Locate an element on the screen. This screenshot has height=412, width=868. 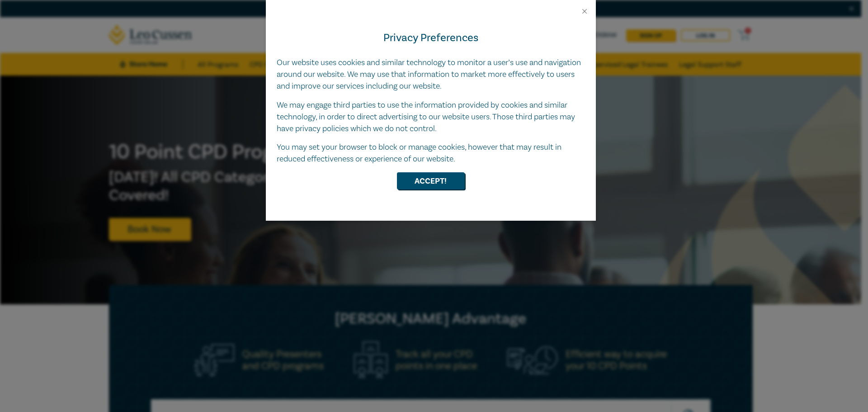
h4: Privacy Preferences is located at coordinates (430, 38).